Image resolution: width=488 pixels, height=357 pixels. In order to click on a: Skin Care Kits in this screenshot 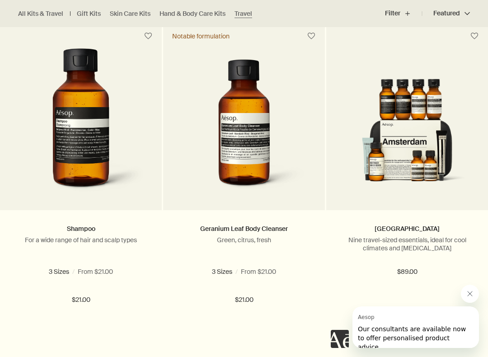, I will do `click(130, 14)`.